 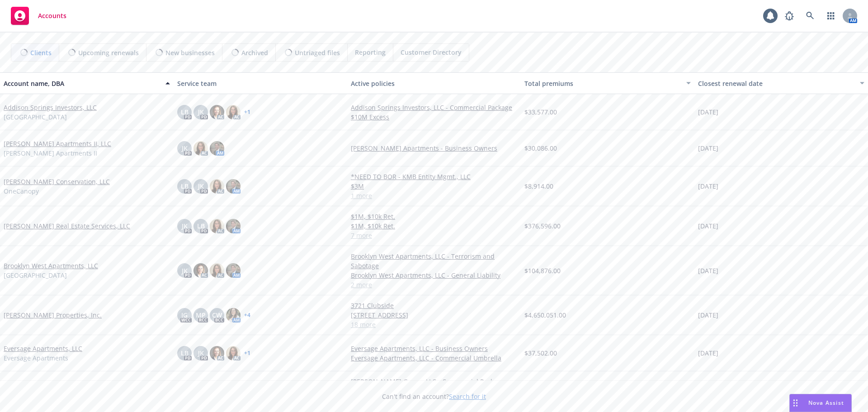 I want to click on div: Service team, so click(x=260, y=83).